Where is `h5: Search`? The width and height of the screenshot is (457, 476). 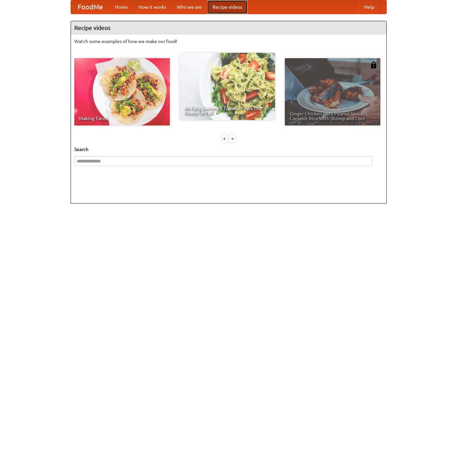
h5: Search is located at coordinates (228, 150).